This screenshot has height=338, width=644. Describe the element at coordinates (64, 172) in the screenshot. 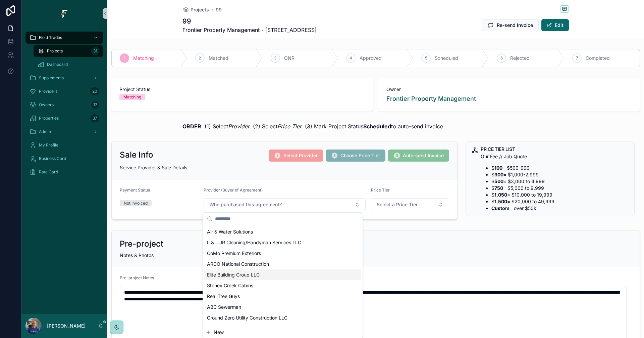

I see `a: Rate Card` at that location.